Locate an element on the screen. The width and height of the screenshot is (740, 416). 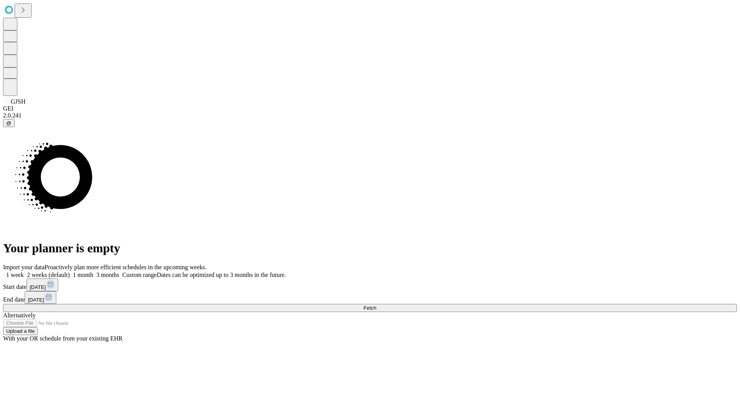
div: GEI is located at coordinates (370, 109).